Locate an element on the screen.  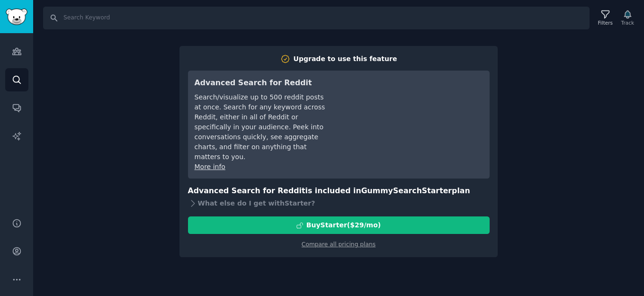
button: BuyStarter($29/mo) is located at coordinates (338, 225).